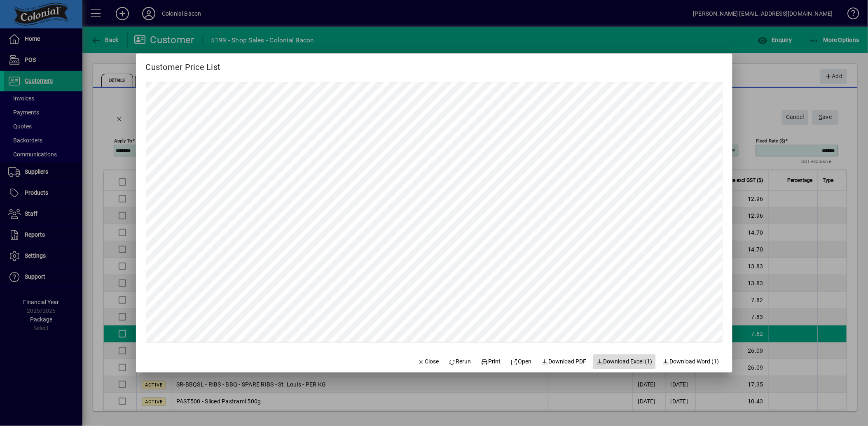 The height and width of the screenshot is (426, 868). I want to click on a: Open, so click(521, 361).